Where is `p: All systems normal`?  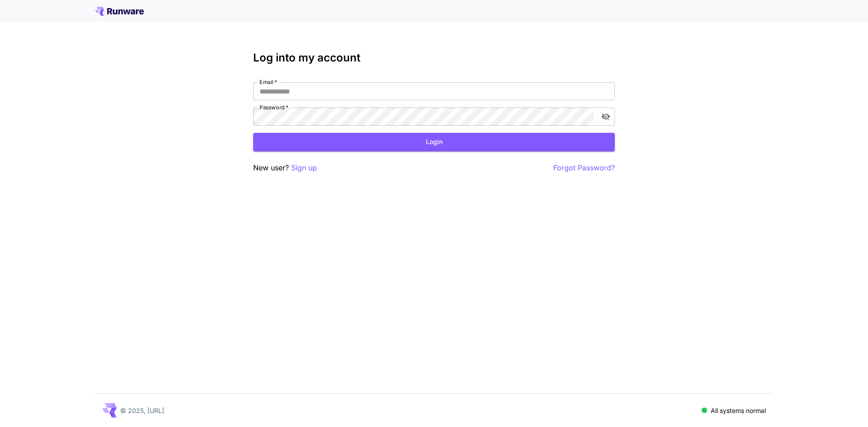 p: All systems normal is located at coordinates (738, 410).